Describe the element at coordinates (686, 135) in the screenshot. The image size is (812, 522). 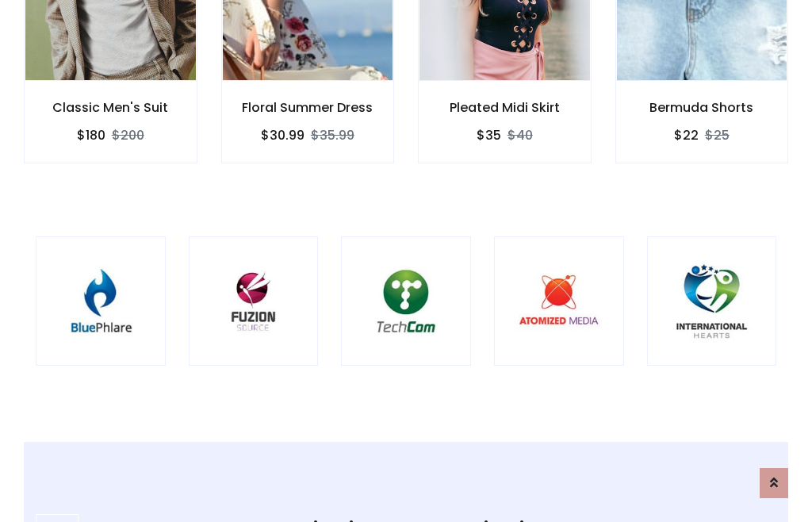
I see `h6: $22` at that location.